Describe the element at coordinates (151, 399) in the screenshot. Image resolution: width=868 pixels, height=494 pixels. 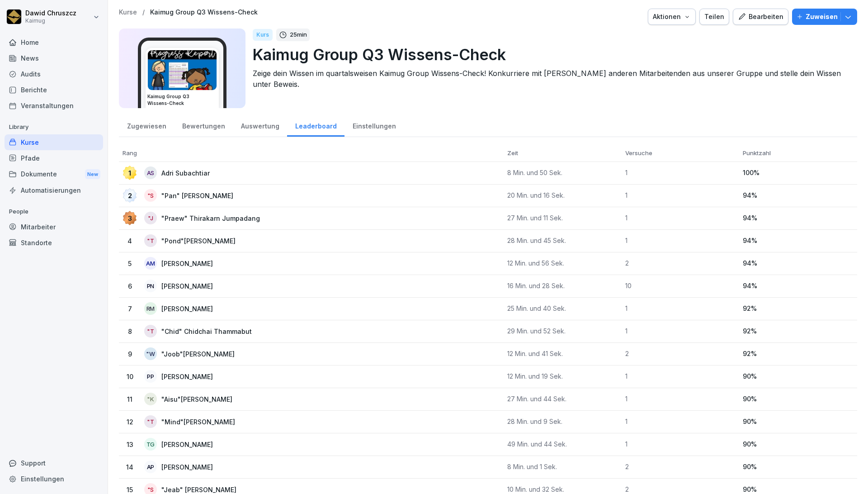
I see `div: "K` at that location.